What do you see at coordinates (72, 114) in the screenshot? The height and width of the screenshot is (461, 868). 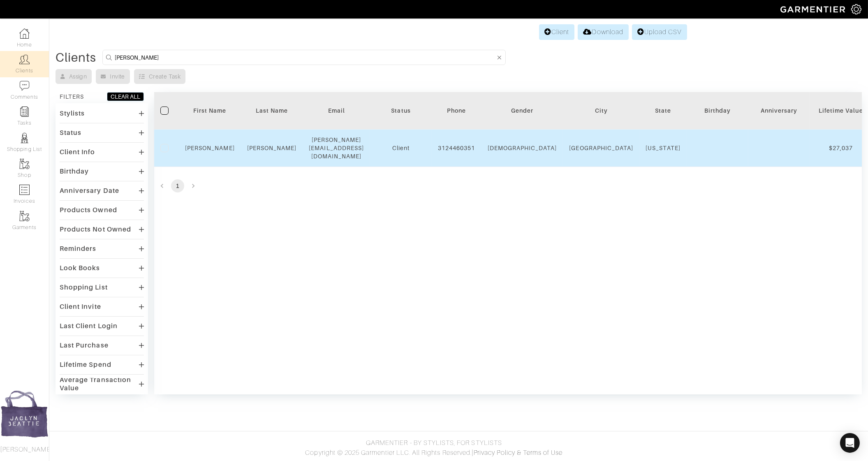 I see `div: Stylists` at bounding box center [72, 114].